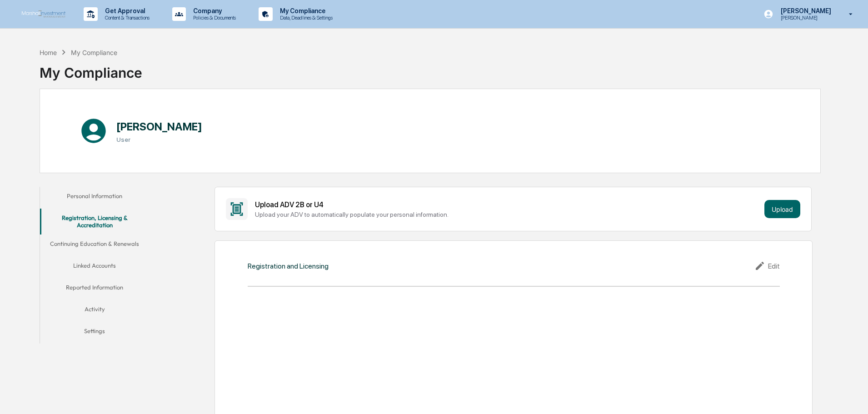 Image resolution: width=868 pixels, height=414 pixels. I want to click on button: Registration, Licensing & Accreditation, so click(95, 221).